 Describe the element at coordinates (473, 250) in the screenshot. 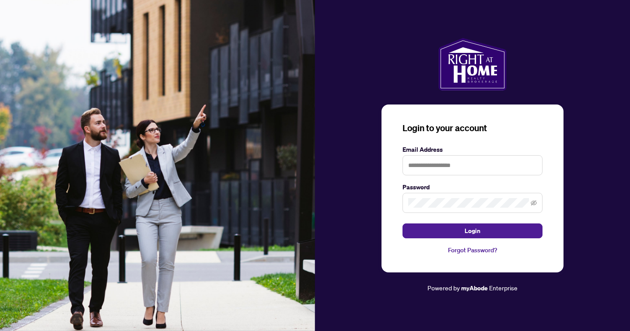

I see `a: Forgot Password?` at that location.